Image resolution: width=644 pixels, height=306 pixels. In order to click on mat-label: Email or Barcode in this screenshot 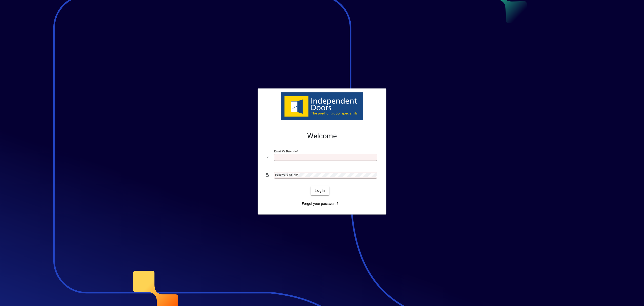, I will do `click(286, 151)`.